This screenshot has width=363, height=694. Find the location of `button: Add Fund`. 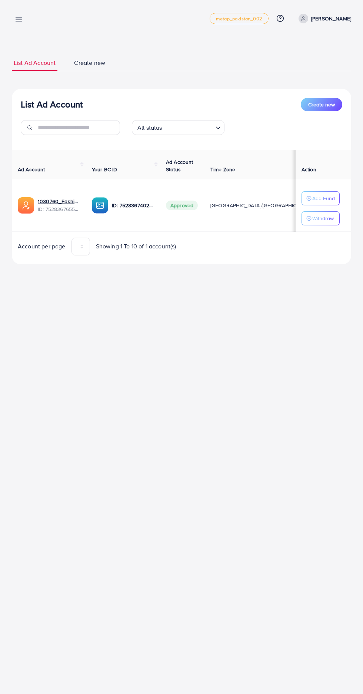

button: Add Fund is located at coordinates (321, 198).